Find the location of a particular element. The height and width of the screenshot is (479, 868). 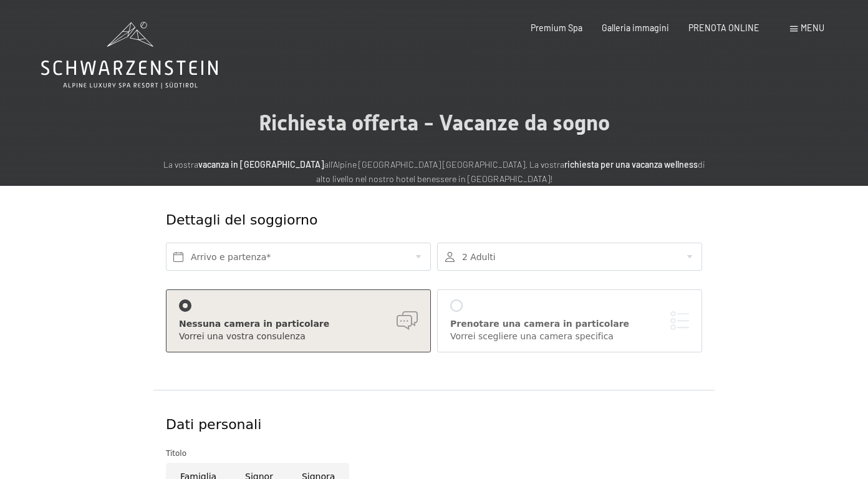

span: Richiesta offerta - Vacanze da sogno is located at coordinates (434, 122).